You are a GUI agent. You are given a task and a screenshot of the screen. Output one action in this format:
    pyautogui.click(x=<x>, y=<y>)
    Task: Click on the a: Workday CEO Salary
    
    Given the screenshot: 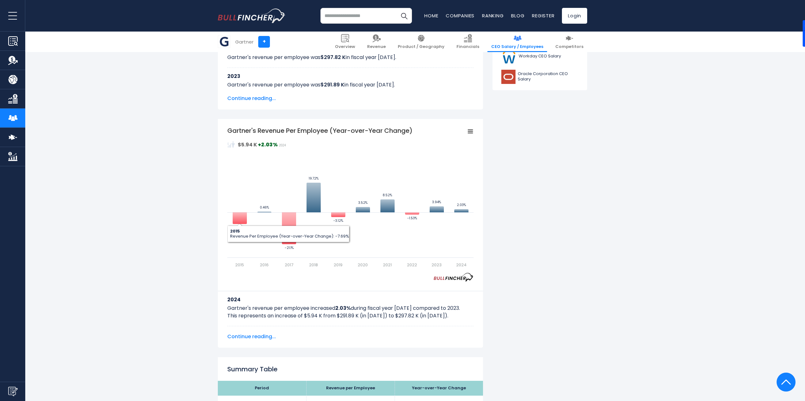 What is the action you would take?
    pyautogui.click(x=540, y=56)
    